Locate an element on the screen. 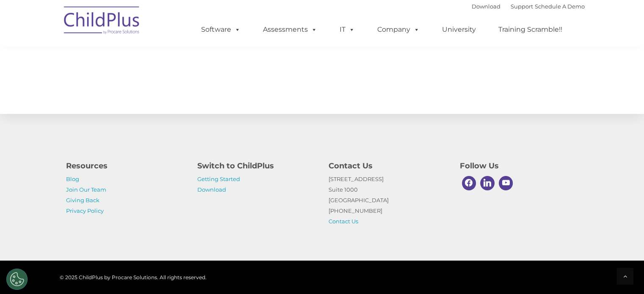 This screenshot has height=294, width=644. a: Training Scramble!! is located at coordinates (530, 30).